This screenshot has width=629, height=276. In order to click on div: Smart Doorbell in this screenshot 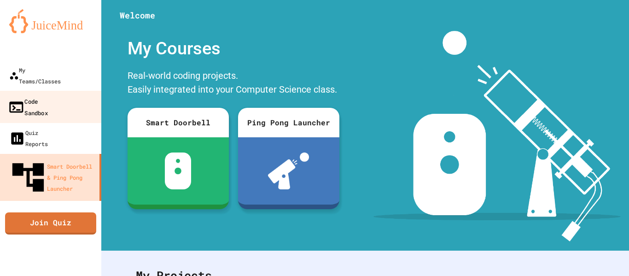, I will do `click(178, 123)`.